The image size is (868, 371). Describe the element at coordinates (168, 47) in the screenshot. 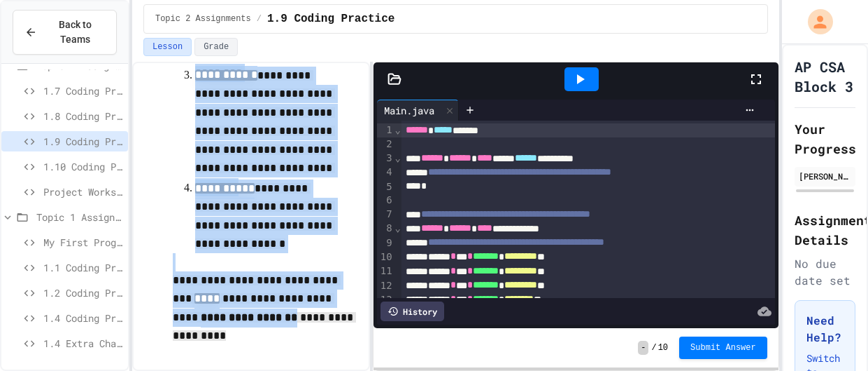

I see `button: Lesson` at that location.